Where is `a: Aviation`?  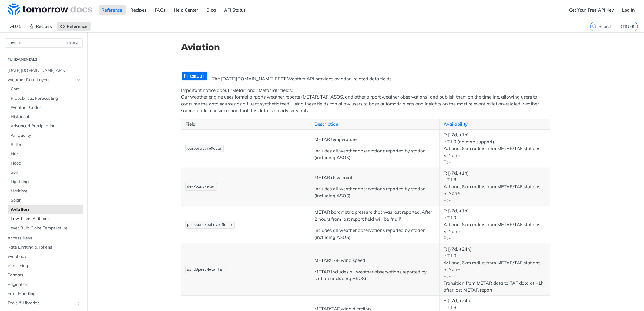
a: Aviation is located at coordinates (45, 210).